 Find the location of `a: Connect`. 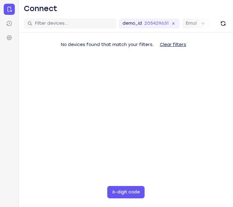

a: Connect is located at coordinates (9, 9).